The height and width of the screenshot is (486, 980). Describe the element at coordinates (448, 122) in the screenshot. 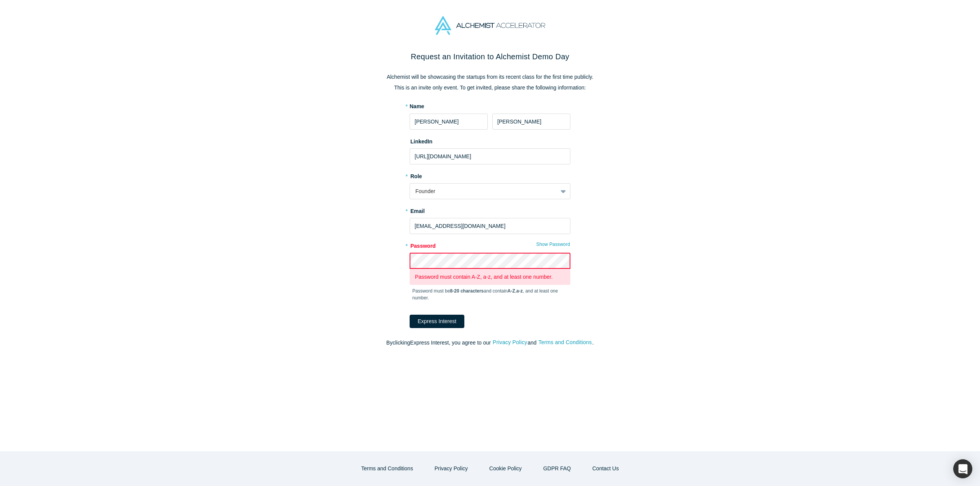

I see `input: First Name` at that location.